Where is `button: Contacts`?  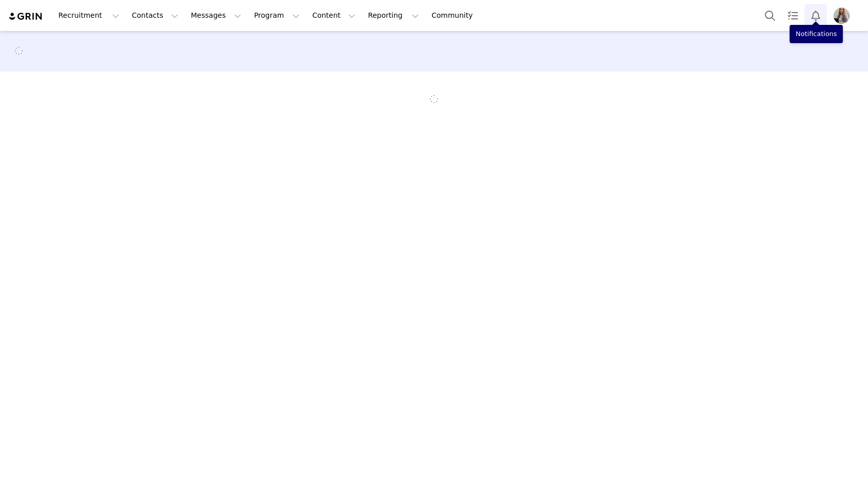
button: Contacts is located at coordinates (154, 15).